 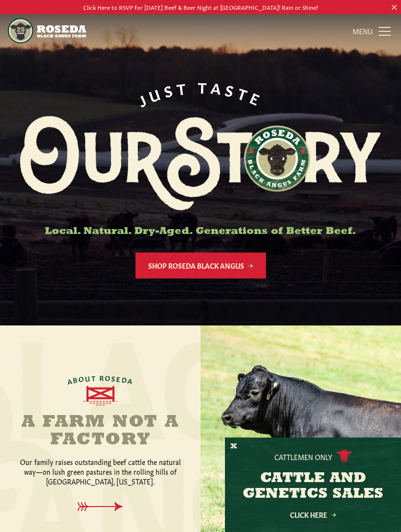 What do you see at coordinates (125, 379) in the screenshot?
I see `span: D` at bounding box center [125, 379].